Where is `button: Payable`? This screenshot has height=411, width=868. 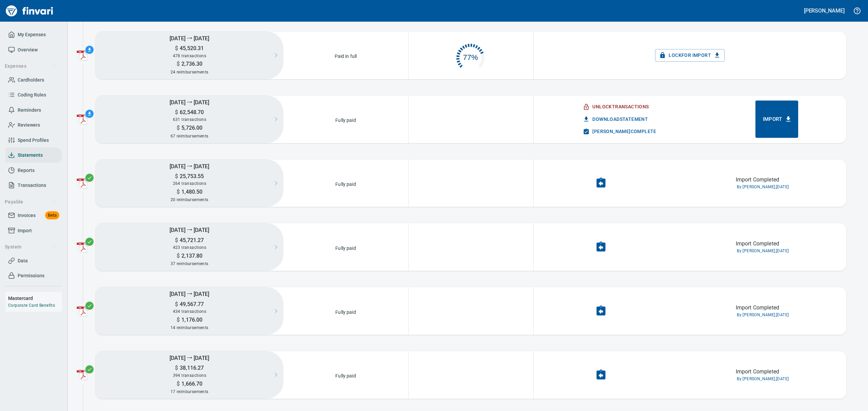
button: Payable is located at coordinates (30, 202).